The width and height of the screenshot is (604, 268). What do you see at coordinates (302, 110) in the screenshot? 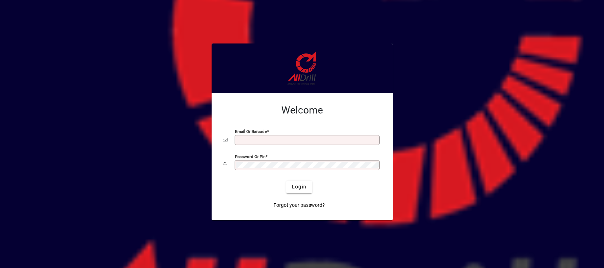
I see `h2: Welcome` at bounding box center [302, 110].